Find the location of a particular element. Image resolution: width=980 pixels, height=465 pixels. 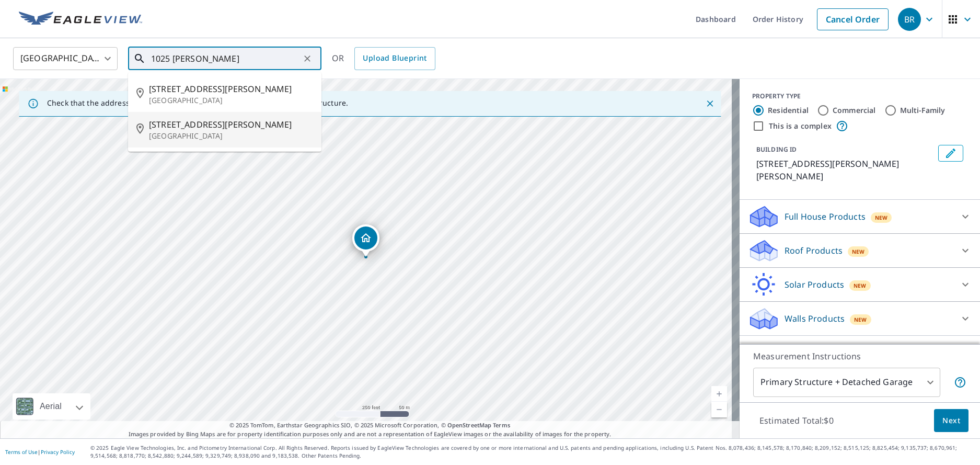

a: Terms is located at coordinates (501, 424).